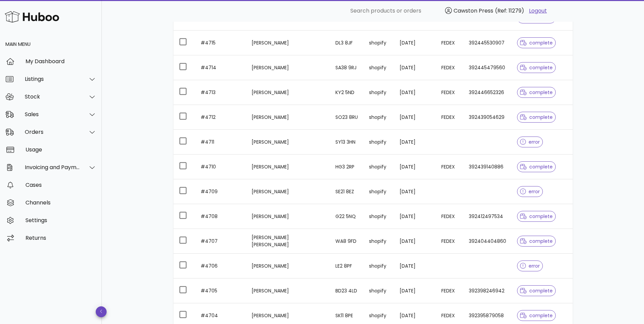 The width and height of the screenshot is (644, 324). What do you see at coordinates (220, 117) in the screenshot?
I see `td: #4712` at bounding box center [220, 117].